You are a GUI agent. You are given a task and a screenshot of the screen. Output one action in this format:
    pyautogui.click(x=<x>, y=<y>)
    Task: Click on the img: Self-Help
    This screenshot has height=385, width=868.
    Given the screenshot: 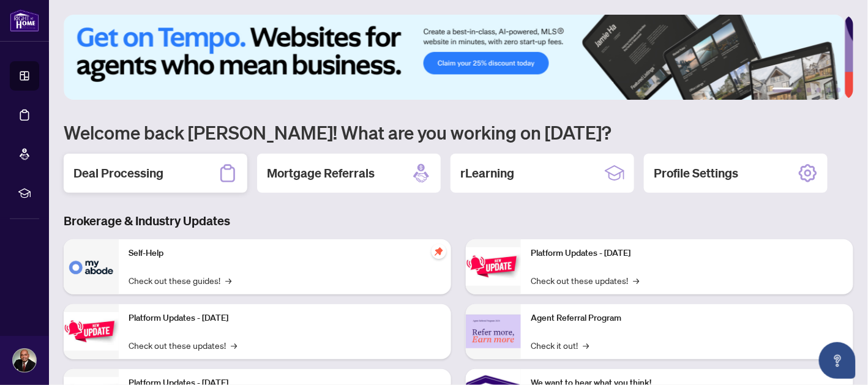 What is the action you would take?
    pyautogui.click(x=91, y=267)
    